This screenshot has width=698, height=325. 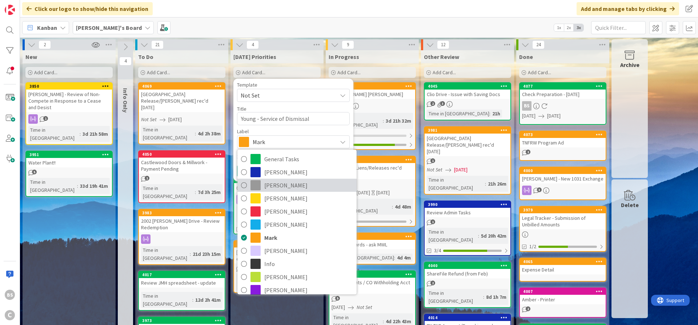 I want to click on div: 4065Expense Detail, so click(x=563, y=266).